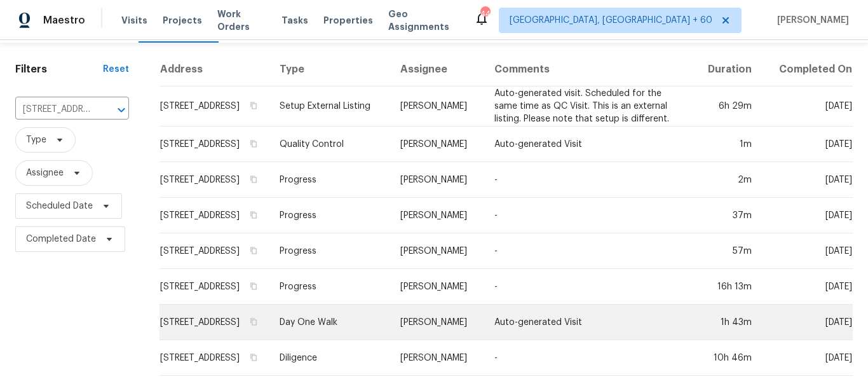 The height and width of the screenshot is (386, 868). What do you see at coordinates (727, 251) in the screenshot?
I see `td: 57m` at bounding box center [727, 251].